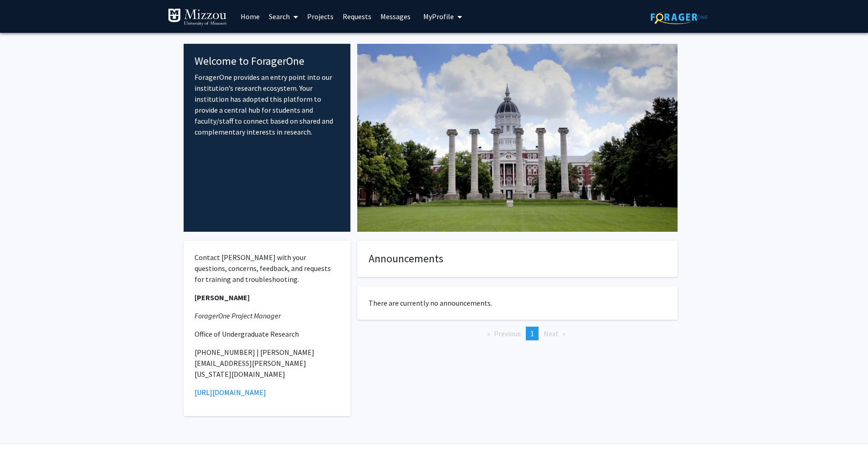  Describe the element at coordinates (680, 17) in the screenshot. I see `img: ForagerOne Logo` at that location.